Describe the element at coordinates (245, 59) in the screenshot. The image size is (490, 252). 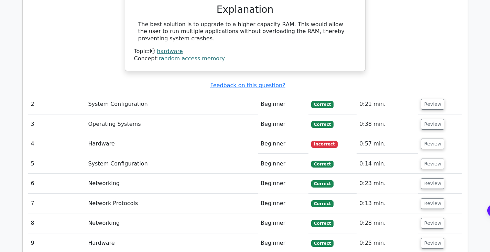
I see `div: Concept:` at that location.